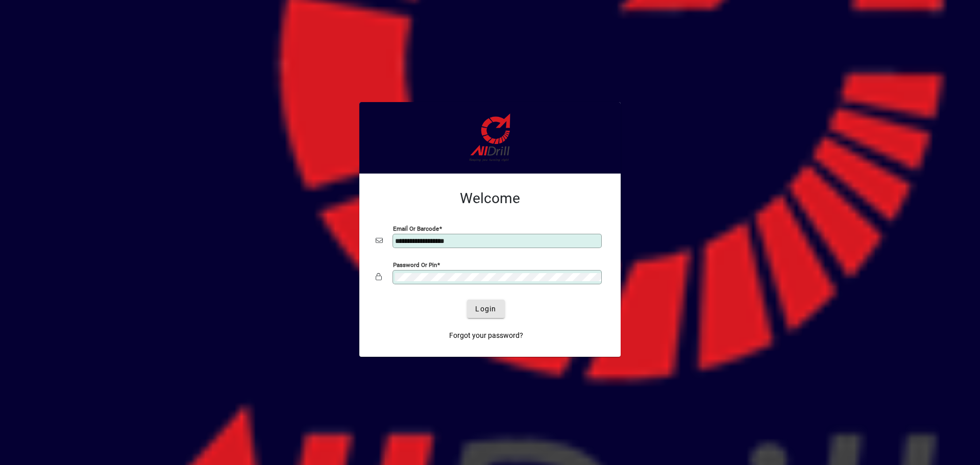 The width and height of the screenshot is (980, 465). What do you see at coordinates (415, 265) in the screenshot?
I see `mat-label: Password or Pin` at bounding box center [415, 265].